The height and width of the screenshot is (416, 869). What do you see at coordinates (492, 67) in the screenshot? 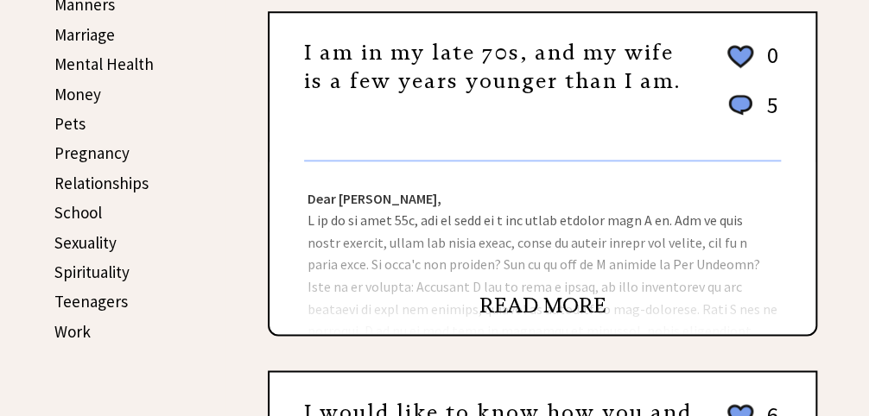
I see `a: I am in my late 70s, and my wife is a few years younger than I am.` at bounding box center [492, 67].